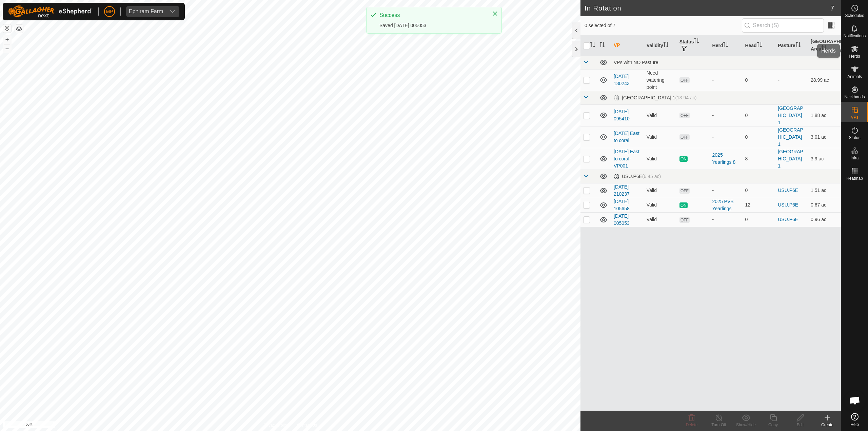  I want to click on div: USU.P6E, so click(637, 177).